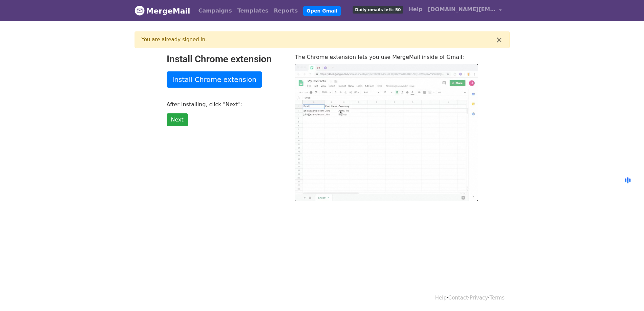  What do you see at coordinates (377, 10) in the screenshot?
I see `span: Daily emails left: 50` at bounding box center [377, 10].